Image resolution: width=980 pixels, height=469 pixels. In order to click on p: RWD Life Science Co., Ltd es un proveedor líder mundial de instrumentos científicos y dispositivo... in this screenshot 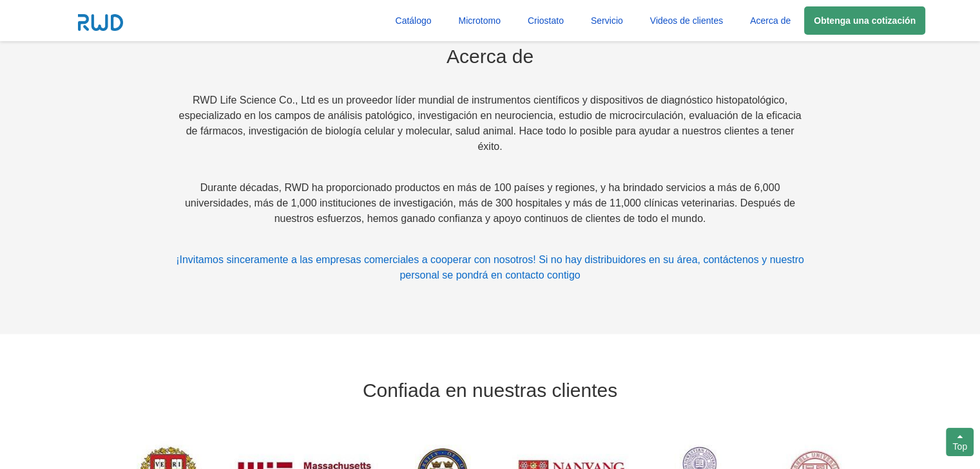, I will do `click(490, 123)`.